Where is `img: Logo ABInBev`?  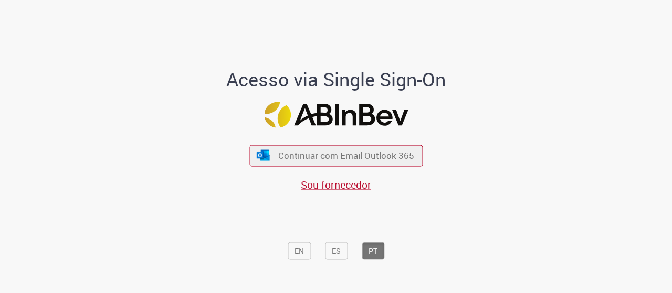 img: Logo ABInBev is located at coordinates (336, 115).